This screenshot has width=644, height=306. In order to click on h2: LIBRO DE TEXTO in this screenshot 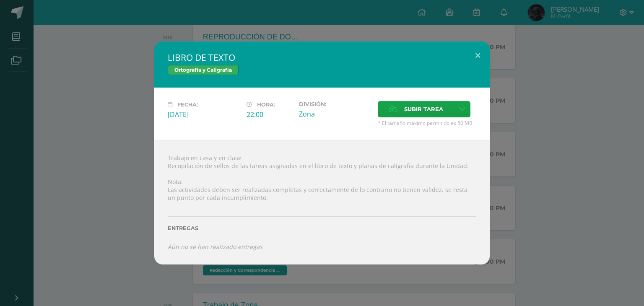, I will do `click(322, 58)`.